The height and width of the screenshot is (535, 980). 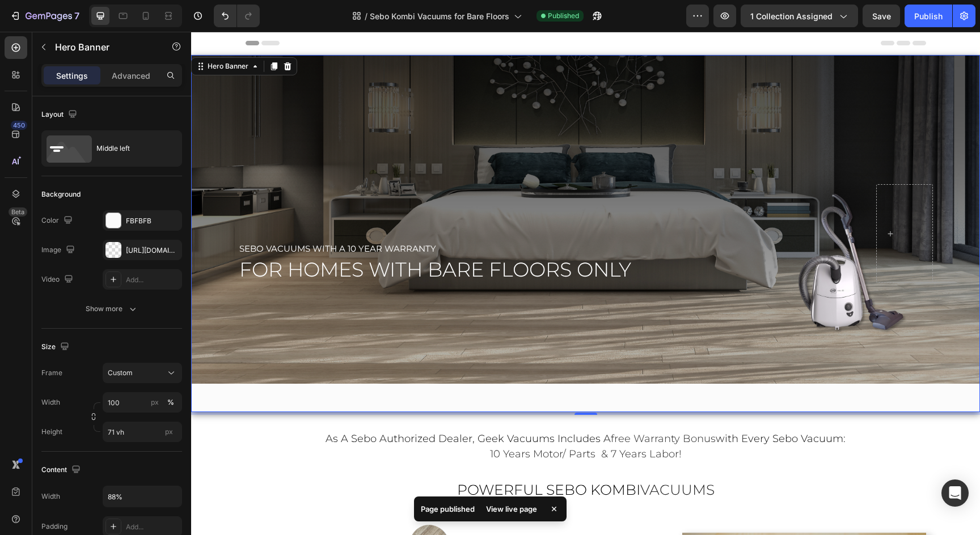 What do you see at coordinates (51, 403) in the screenshot?
I see `label: Width` at bounding box center [51, 403].